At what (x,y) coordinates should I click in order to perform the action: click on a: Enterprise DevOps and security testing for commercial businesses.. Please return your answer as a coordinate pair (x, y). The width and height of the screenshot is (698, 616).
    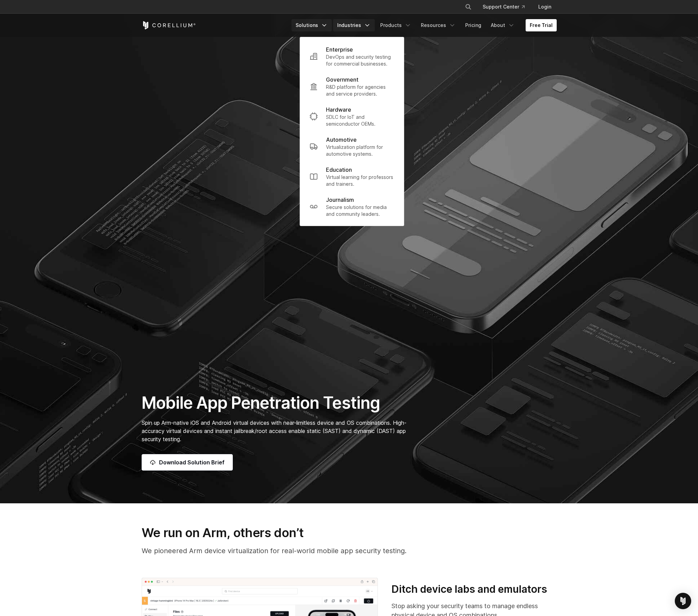
    Looking at the image, I should click on (352, 57).